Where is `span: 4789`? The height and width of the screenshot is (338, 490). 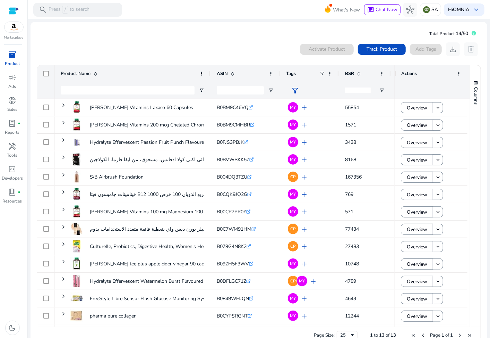
span: 4789 is located at coordinates (351, 281).